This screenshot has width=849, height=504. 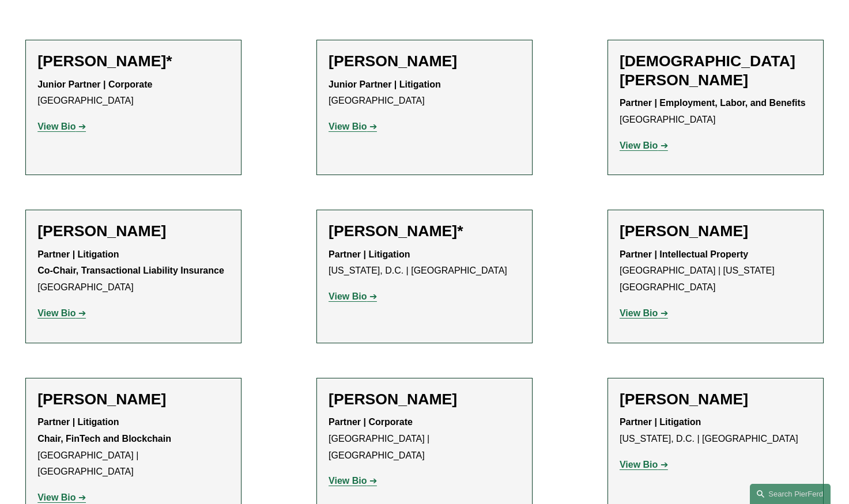 What do you see at coordinates (684, 254) in the screenshot?
I see `strong: Partner | Intellectual Property` at bounding box center [684, 254].